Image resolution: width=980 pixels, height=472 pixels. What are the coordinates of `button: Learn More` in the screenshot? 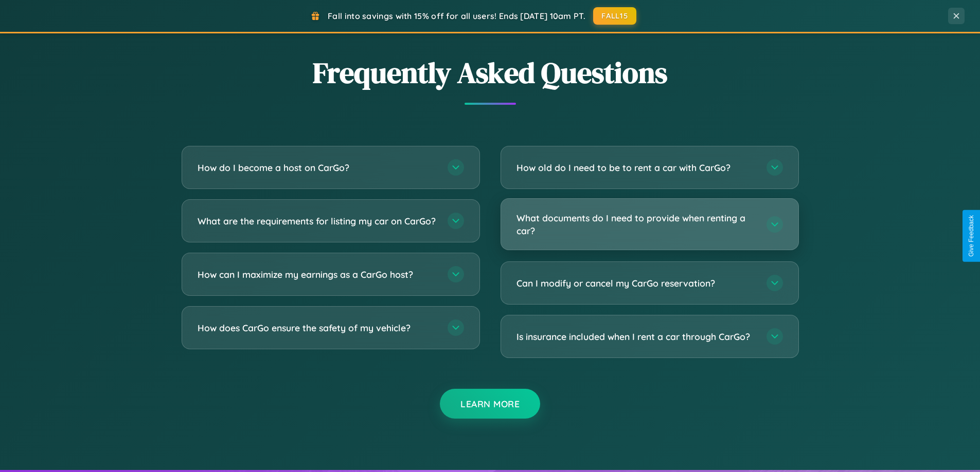 It's located at (490, 404).